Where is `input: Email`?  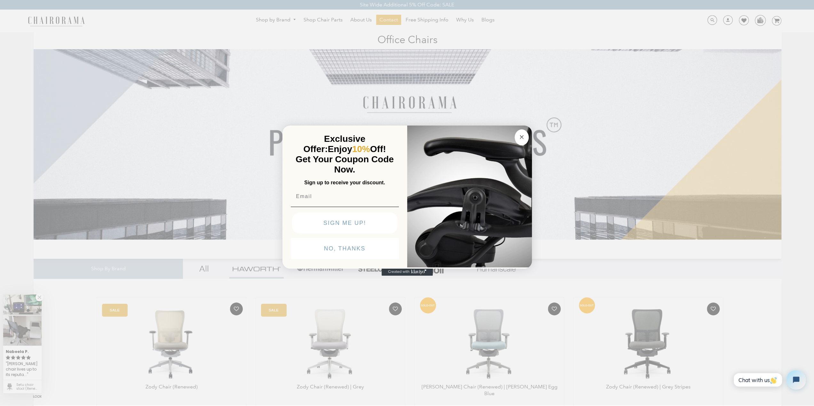 input: Email is located at coordinates (345, 197).